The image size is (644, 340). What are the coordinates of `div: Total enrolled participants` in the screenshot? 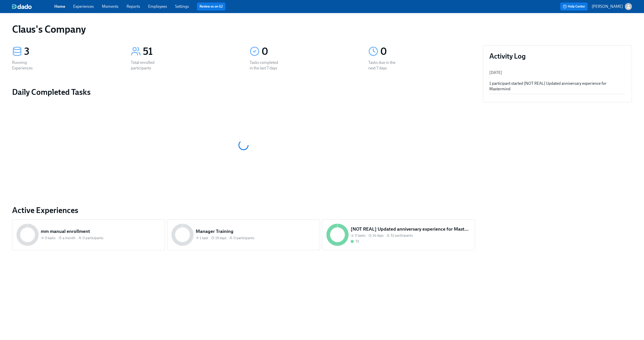 It's located at (147, 66).